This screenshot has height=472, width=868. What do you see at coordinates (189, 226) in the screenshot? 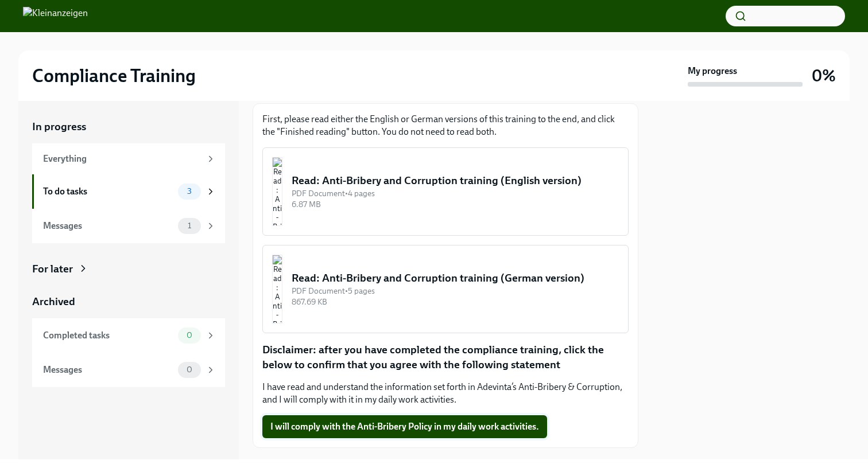
I see `span: 1` at bounding box center [189, 226].